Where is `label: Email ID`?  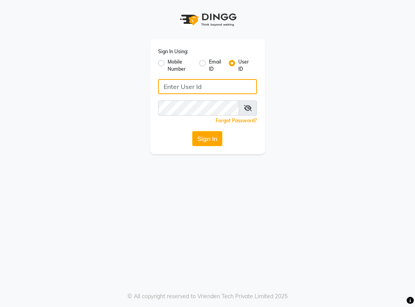 label: Email ID is located at coordinates (216, 66).